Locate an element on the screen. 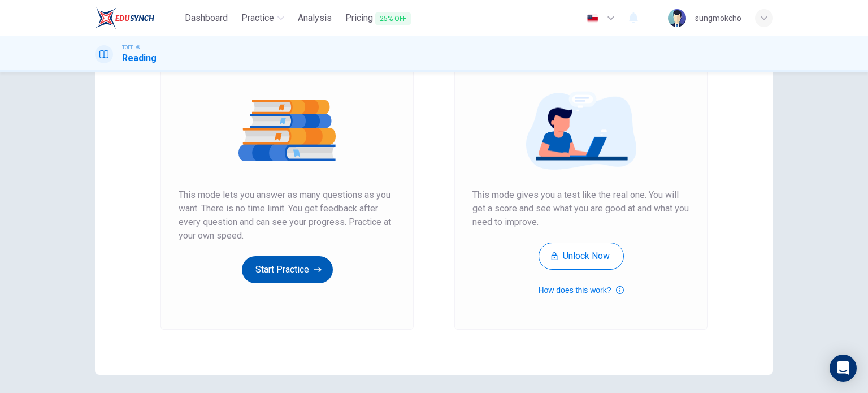 This screenshot has width=868, height=393. button: Start Practice is located at coordinates (287, 269).